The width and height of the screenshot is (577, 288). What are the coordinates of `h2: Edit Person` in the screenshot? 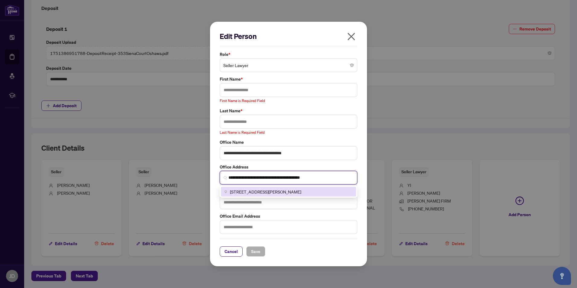 It's located at (288, 36).